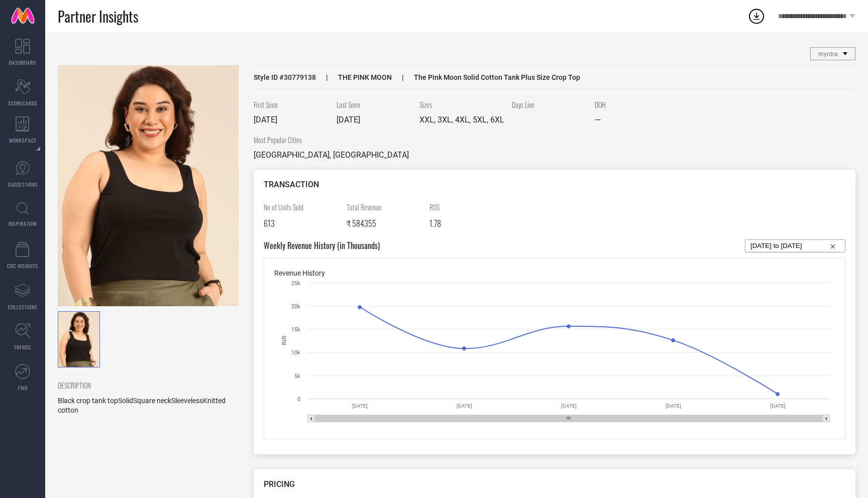  What do you see at coordinates (296, 283) in the screenshot?
I see `text: 25k` at bounding box center [296, 283].